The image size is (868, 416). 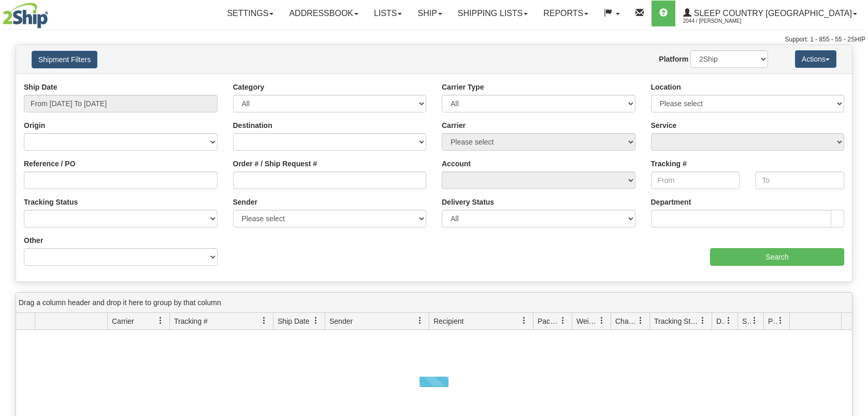 I want to click on label: Category, so click(x=249, y=87).